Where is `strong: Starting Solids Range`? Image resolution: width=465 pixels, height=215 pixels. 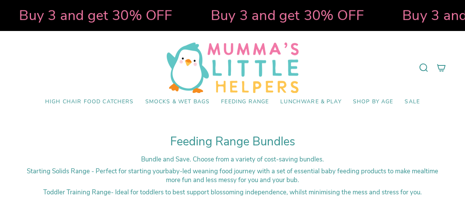
strong: Starting Solids Range is located at coordinates (58, 171).